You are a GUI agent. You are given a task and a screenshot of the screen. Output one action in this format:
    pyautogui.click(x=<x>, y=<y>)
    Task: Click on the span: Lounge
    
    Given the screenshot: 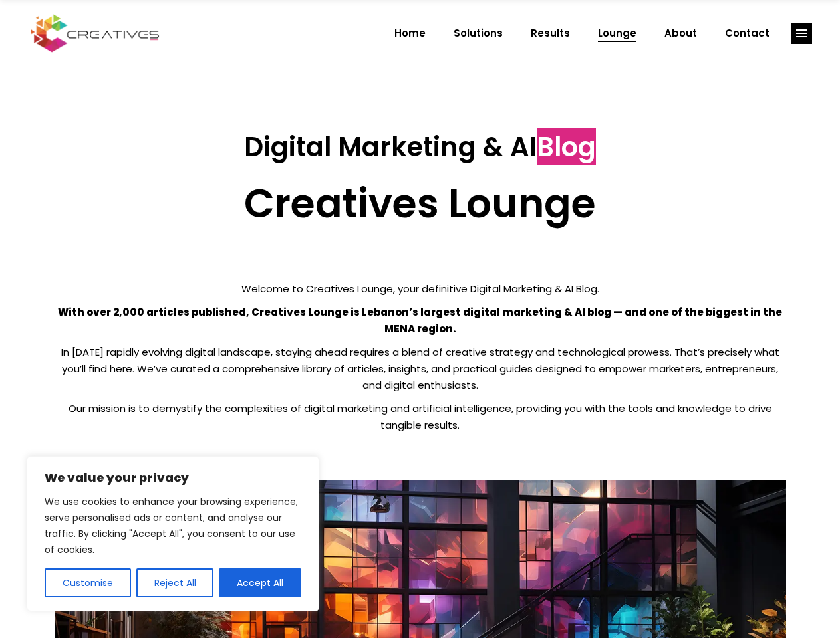 What is the action you would take?
    pyautogui.click(x=617, y=33)
    